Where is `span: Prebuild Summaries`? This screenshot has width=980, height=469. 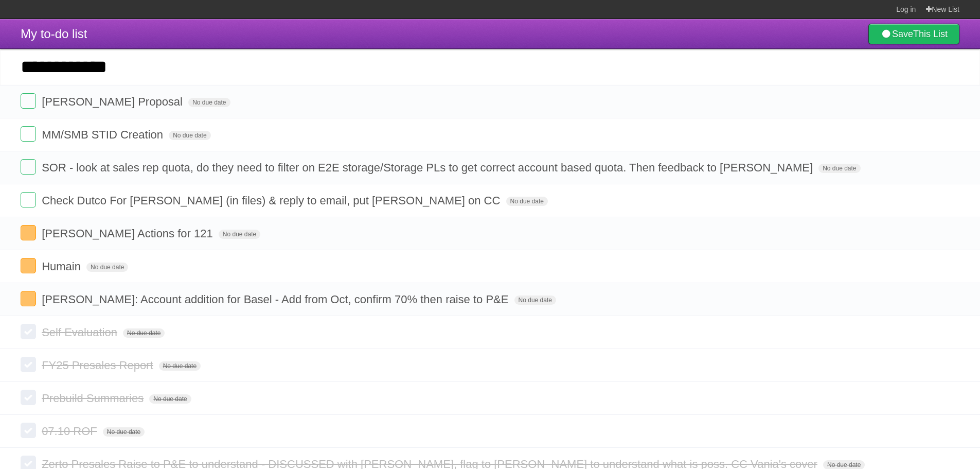 span: Prebuild Summaries is located at coordinates (93, 398).